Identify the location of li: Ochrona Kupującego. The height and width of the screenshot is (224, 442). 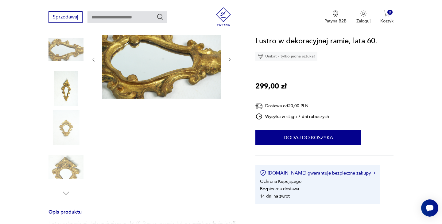
(281, 181).